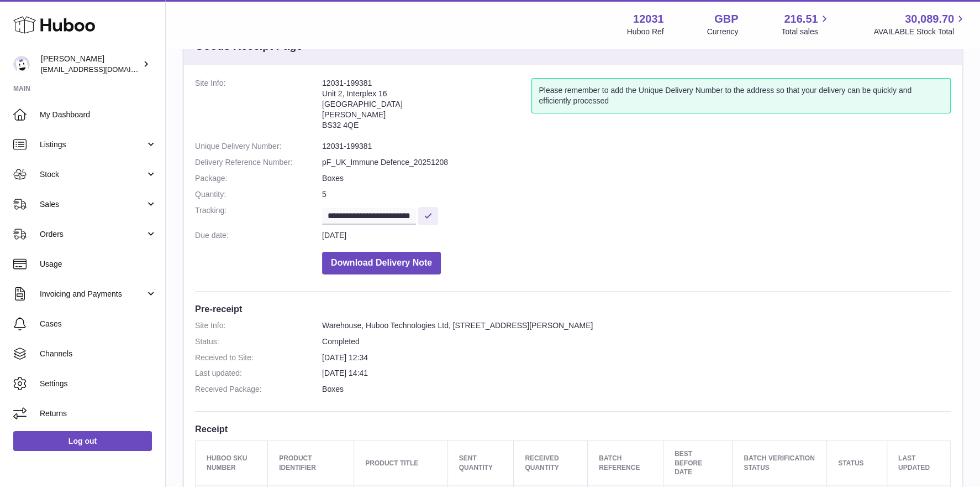  Describe the element at coordinates (551, 463) in the screenshot. I see `th: Received Quantity` at that location.